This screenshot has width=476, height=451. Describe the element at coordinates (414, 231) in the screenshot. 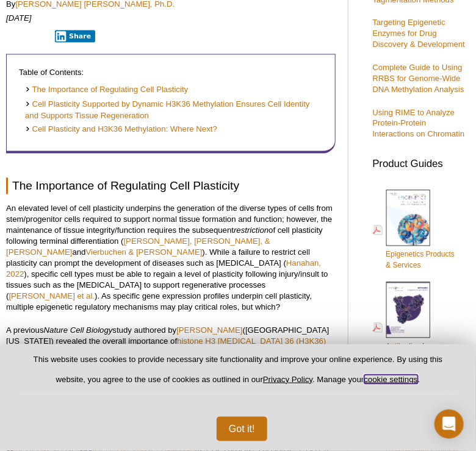

I see `a: Epigenetics Products& Services` at that location.